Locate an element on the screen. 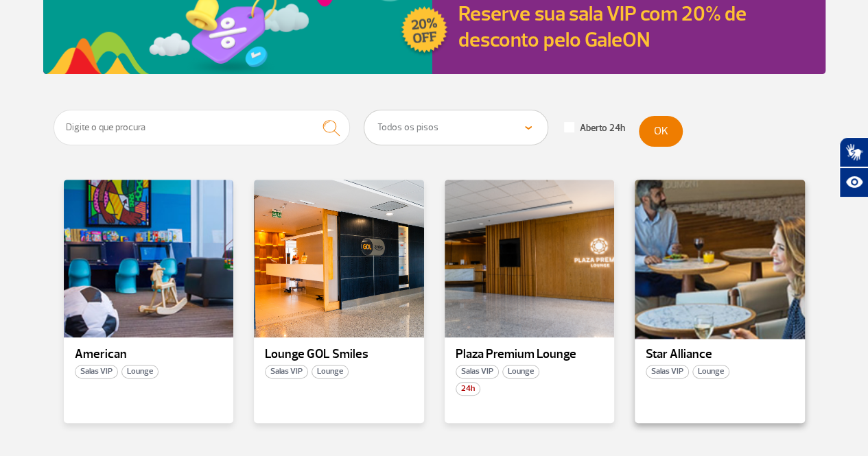  p: Star Alliance is located at coordinates (720, 355).